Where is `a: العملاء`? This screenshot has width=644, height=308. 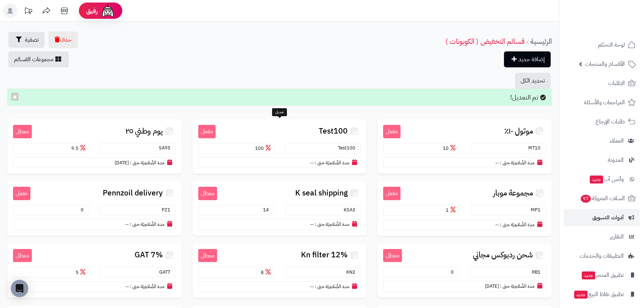 a: العملاء is located at coordinates (602, 140).